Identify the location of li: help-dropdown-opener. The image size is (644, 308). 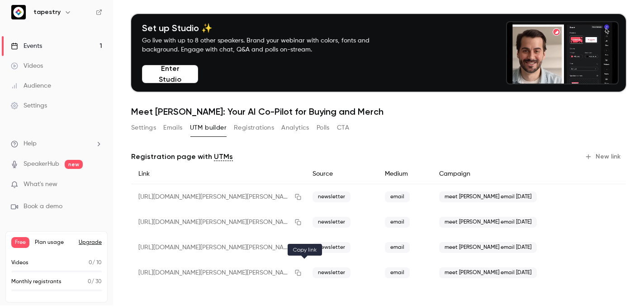
(57, 144).